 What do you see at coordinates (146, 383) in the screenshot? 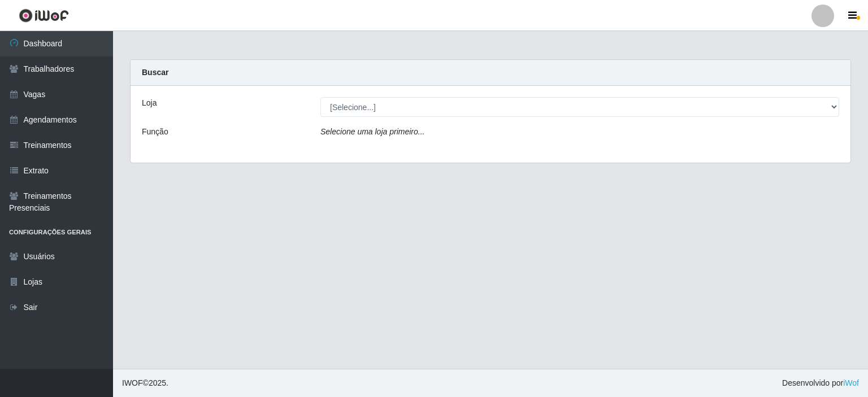
I see `span: © 2025 .` at bounding box center [146, 383].